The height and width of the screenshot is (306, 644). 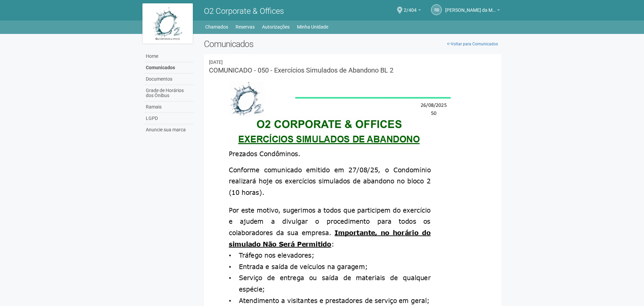 What do you see at coordinates (353, 62) in the screenshot?
I see `div: 26/08/2025 19:14` at bounding box center [353, 62].